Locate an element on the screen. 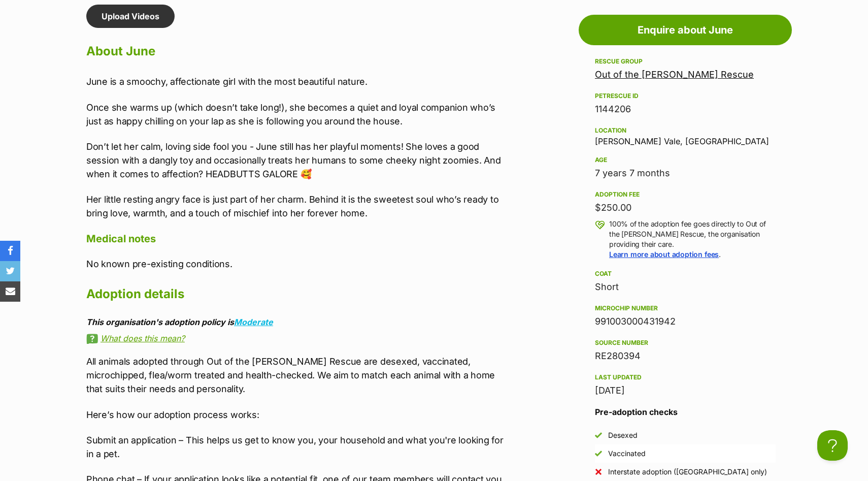  div: 991003000431942 is located at coordinates (685, 322).